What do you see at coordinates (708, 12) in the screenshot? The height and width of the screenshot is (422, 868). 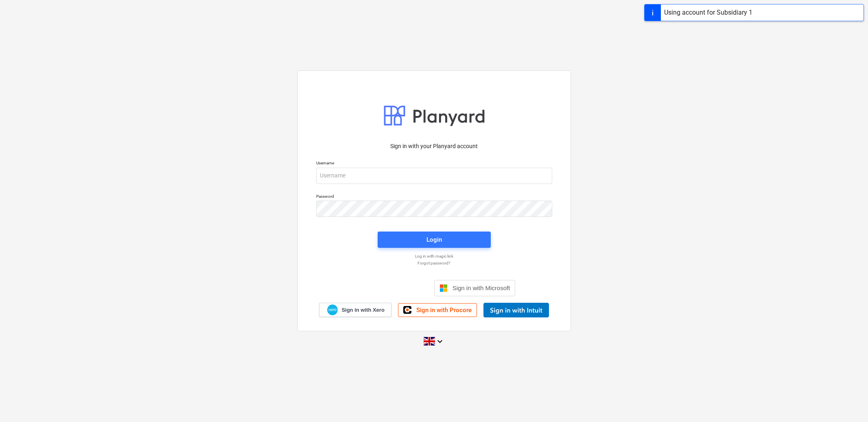 I see `div: Using account for Subsidiary 1` at bounding box center [708, 12].